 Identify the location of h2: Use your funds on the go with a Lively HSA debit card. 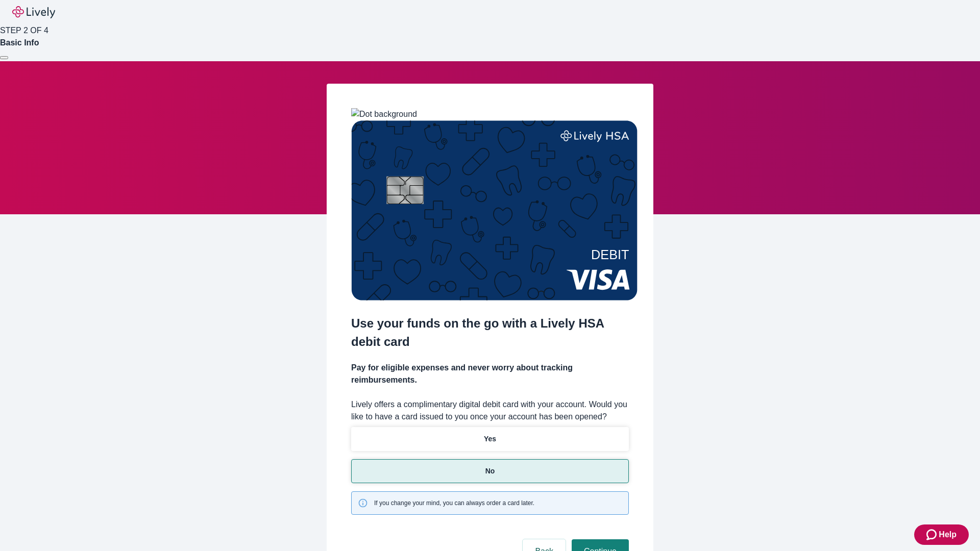
(490, 332).